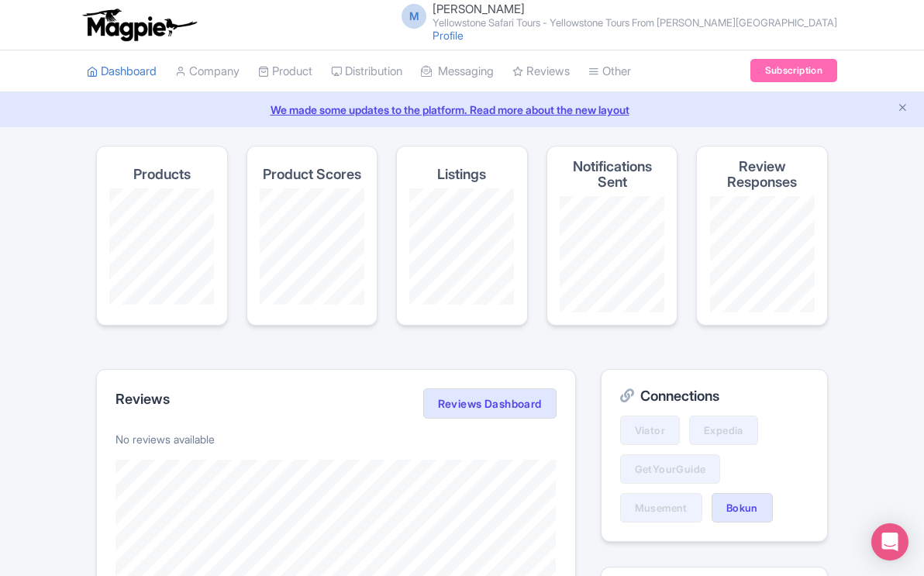 This screenshot has width=924, height=576. Describe the element at coordinates (312, 174) in the screenshot. I see `h4: Product Scores` at that location.